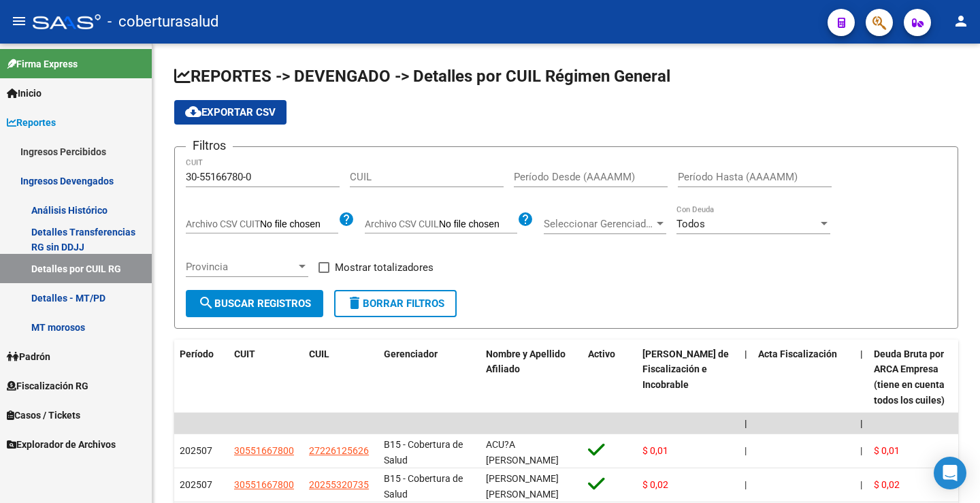 The image size is (980, 503). Describe the element at coordinates (244, 354) in the screenshot. I see `span: CUIT` at that location.